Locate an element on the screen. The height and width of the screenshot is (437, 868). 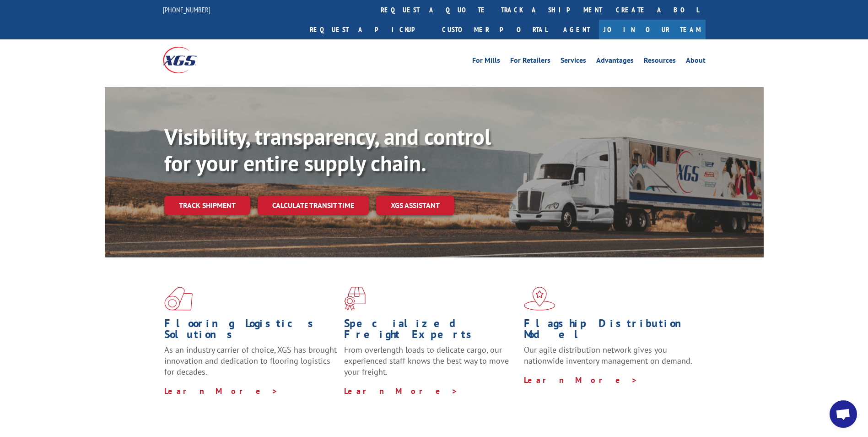
span: Our agile distribution network gives you nationwide inventory management on demand. is located at coordinates (608, 355).